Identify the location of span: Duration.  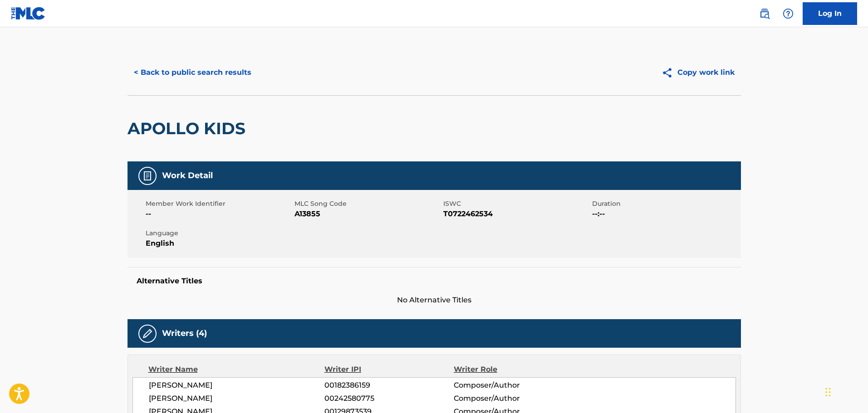
(665, 203).